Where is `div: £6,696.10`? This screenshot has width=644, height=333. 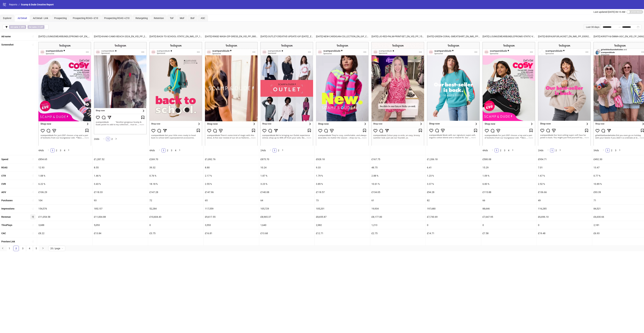 div: £6,696.10 is located at coordinates (564, 217).